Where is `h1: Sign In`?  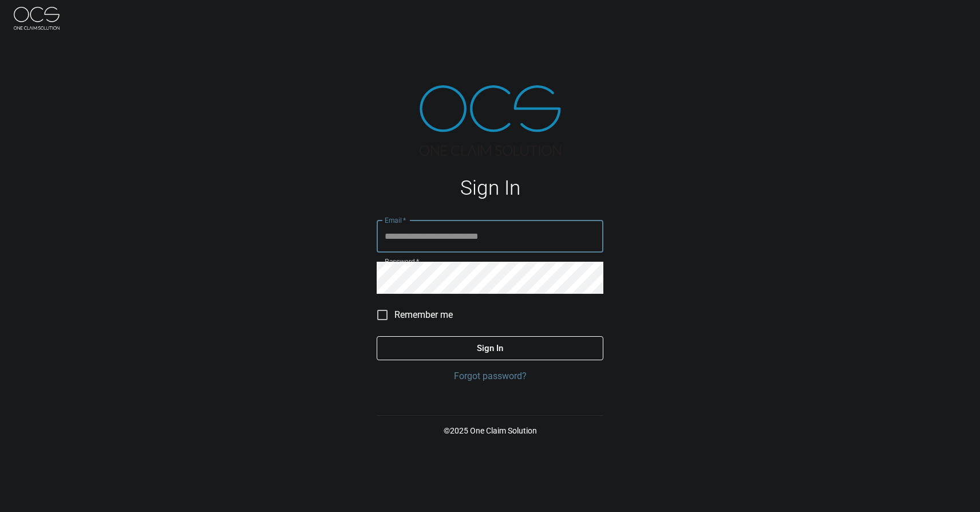
h1: Sign In is located at coordinates (490, 188).